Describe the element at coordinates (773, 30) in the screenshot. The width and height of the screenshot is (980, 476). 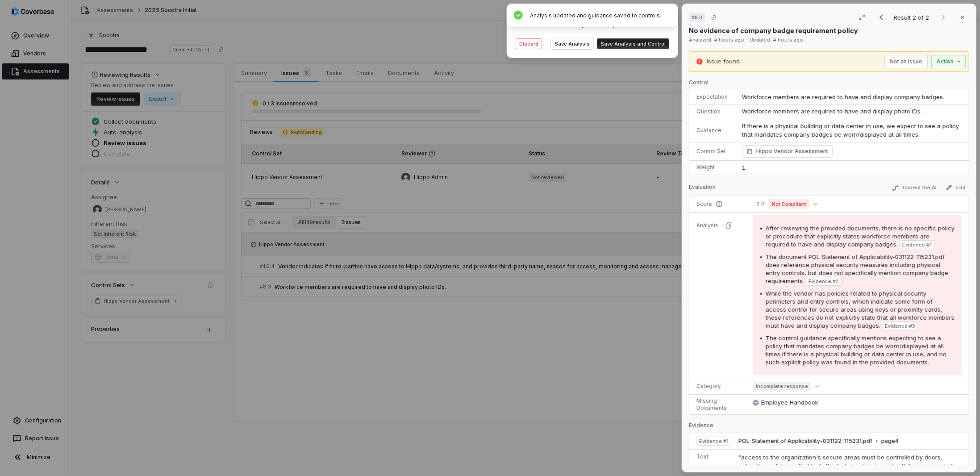
I see `p: No evidence of company badge requirement policy` at that location.